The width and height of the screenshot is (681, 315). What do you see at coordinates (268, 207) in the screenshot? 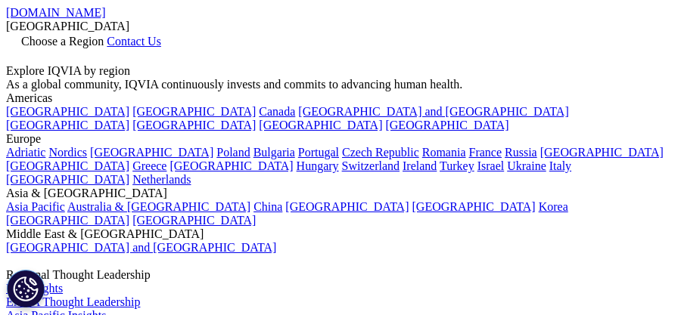
I see `a: China` at bounding box center [268, 207].